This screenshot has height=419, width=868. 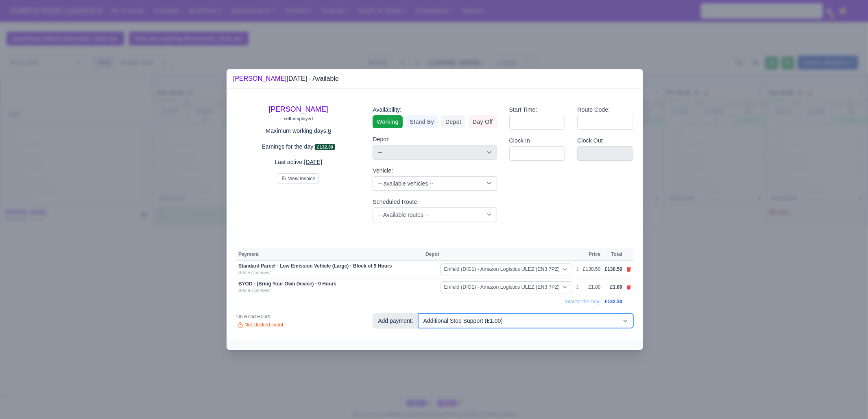 I want to click on div: On Road Hours:, so click(x=298, y=317).